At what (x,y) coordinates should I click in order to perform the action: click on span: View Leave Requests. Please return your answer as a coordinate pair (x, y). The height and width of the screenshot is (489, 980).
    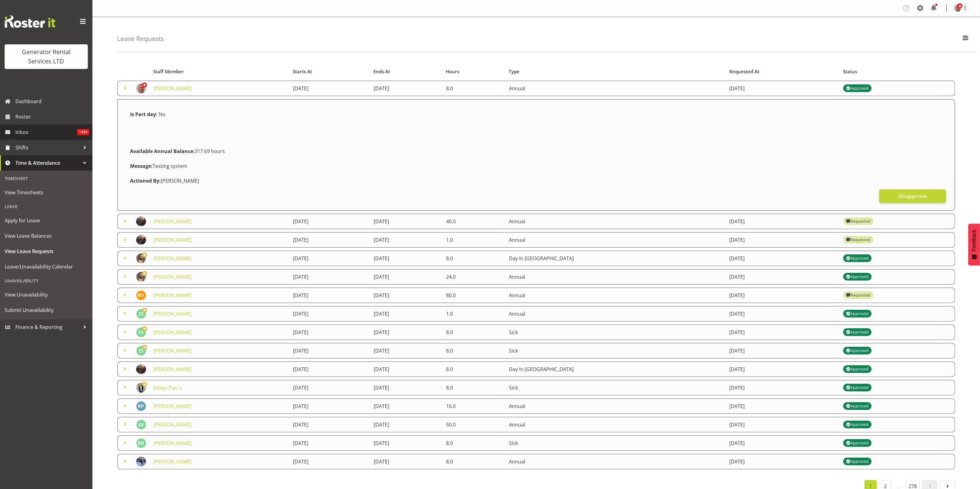
    Looking at the image, I should click on (46, 251).